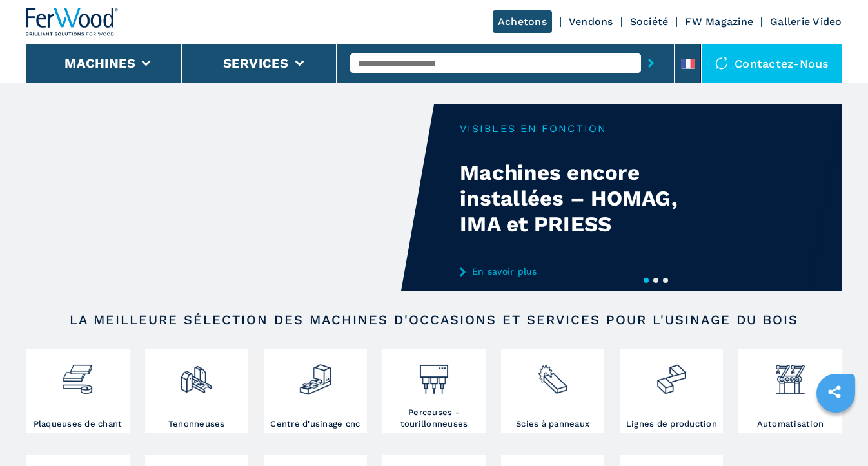  Describe the element at coordinates (590, 22) in the screenshot. I see `a: Vendons` at that location.